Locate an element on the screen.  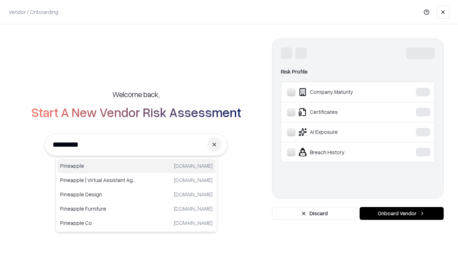
div: Certificates is located at coordinates (340, 112).